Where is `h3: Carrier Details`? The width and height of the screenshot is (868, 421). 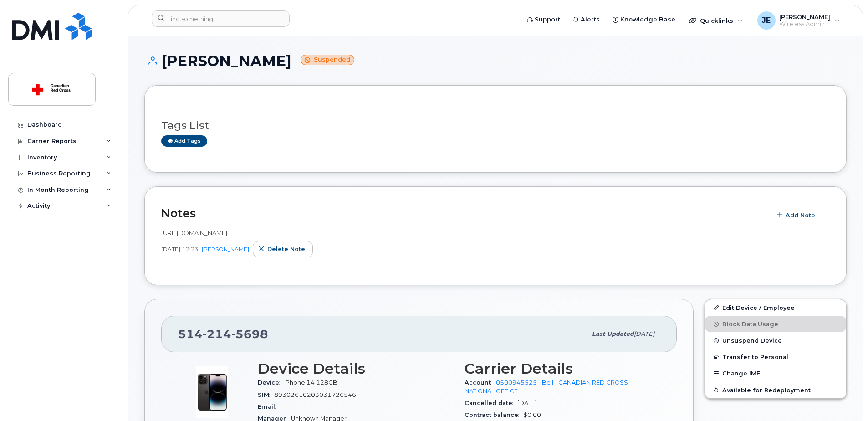 h3: Carrier Details is located at coordinates (562, 368).